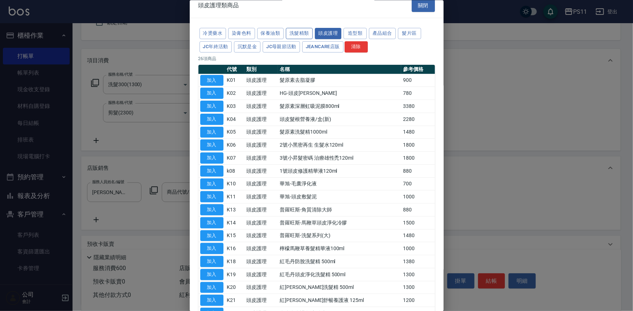 Image resolution: width=633 pixels, height=311 pixels. I want to click on td: 紅毛丹頭皮淨化洗髮精 500ml, so click(339, 275).